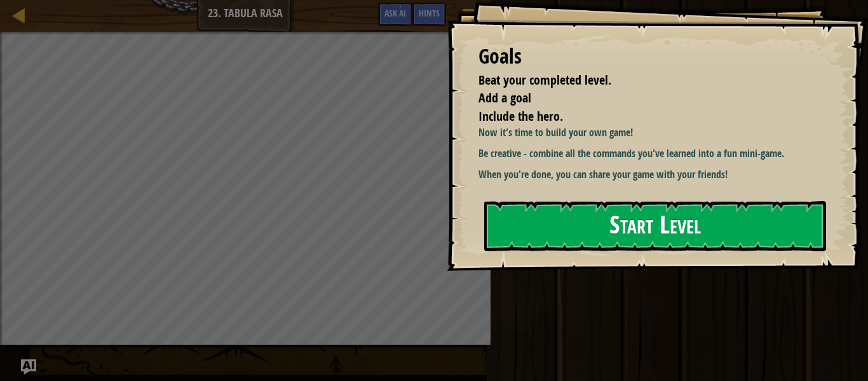  I want to click on li: Add a goal, so click(641, 98).